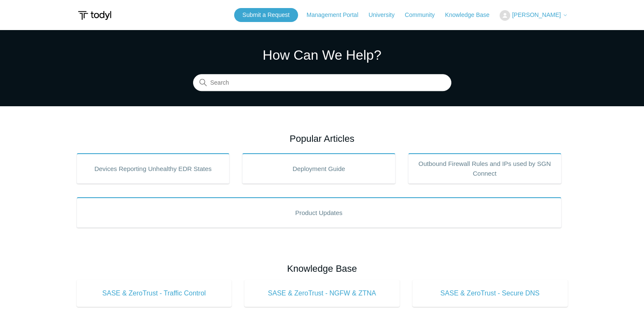 This screenshot has width=644, height=309. What do you see at coordinates (322, 293) in the screenshot?
I see `span: SASE & ZeroTrust - NGFW & ZTNA` at bounding box center [322, 293].